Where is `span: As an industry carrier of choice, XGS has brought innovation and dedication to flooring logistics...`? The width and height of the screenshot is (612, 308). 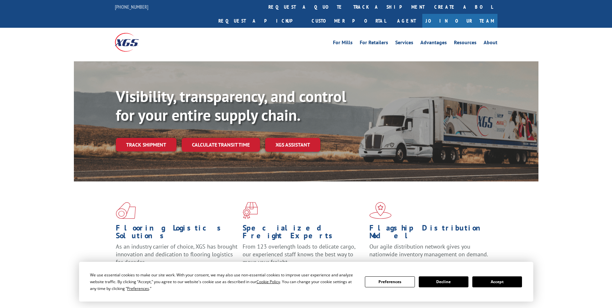
span: As an industry carrier of choice, XGS has brought innovation and dedication to flooring logistics... is located at coordinates (176, 254).